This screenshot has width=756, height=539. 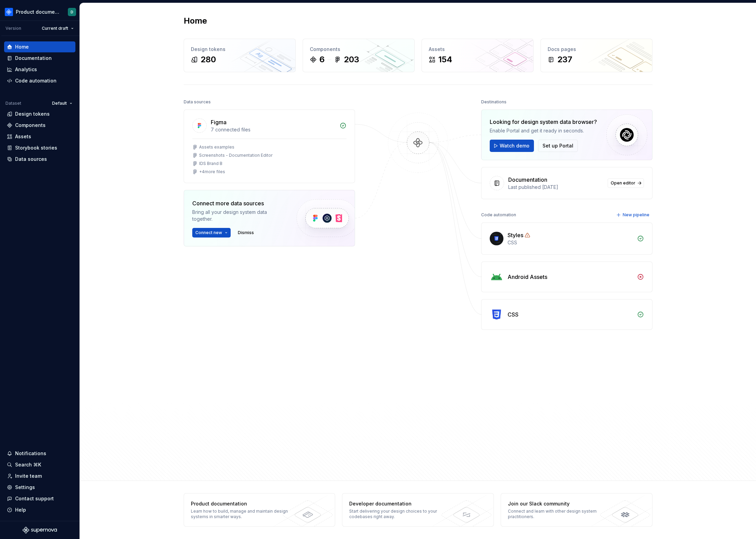 What do you see at coordinates (211, 164) in the screenshot?
I see `div: IDS Brand B` at bounding box center [211, 164].